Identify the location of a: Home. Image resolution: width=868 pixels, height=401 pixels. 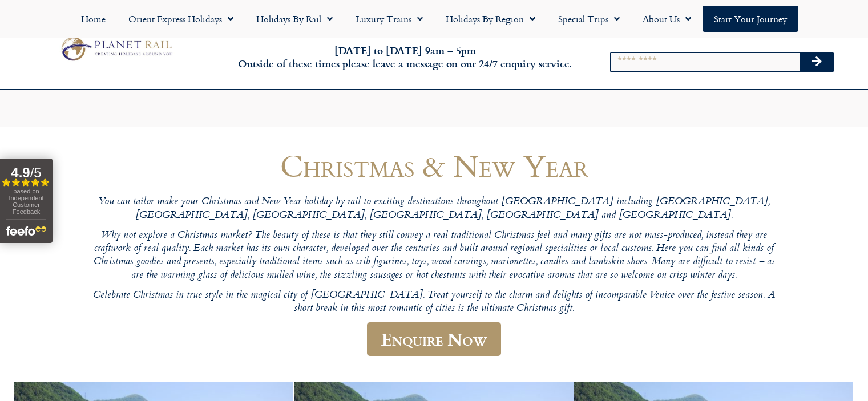
(93, 19).